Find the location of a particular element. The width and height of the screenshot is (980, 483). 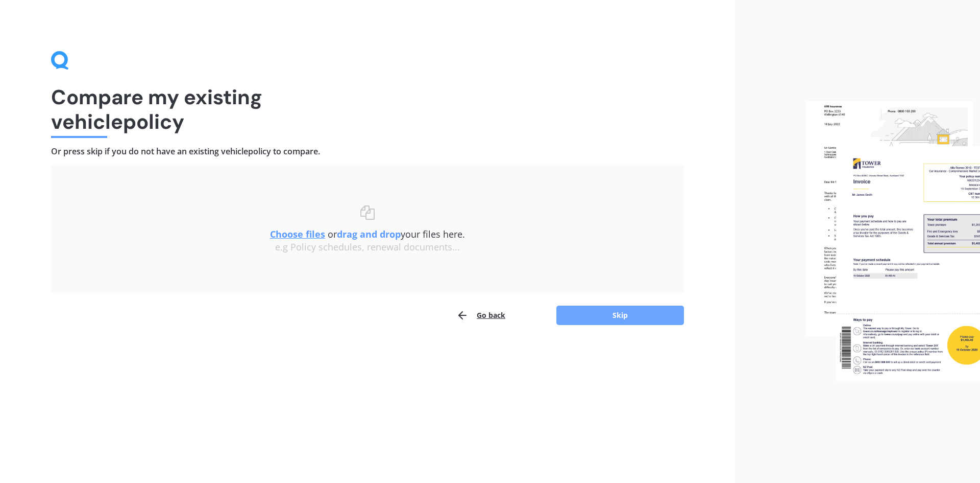

h4: Or press skip if you do not have an existing vehicle policy to compare. is located at coordinates (367, 151).